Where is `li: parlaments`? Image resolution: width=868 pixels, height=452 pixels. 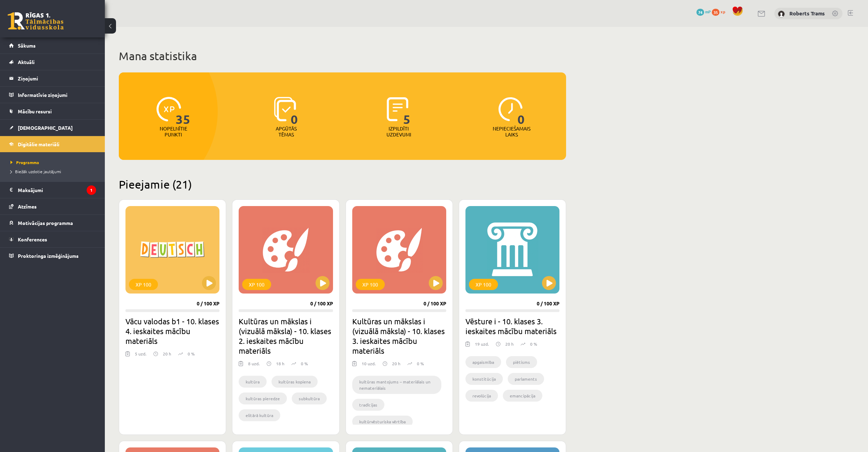
li: parlaments is located at coordinates (526, 379).